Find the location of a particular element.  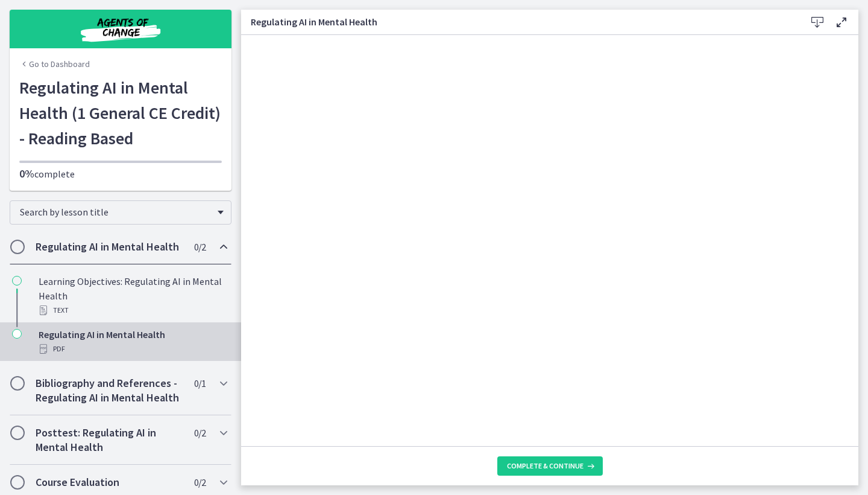

h2: Regulating AI in Mental Health is located at coordinates (109, 247).